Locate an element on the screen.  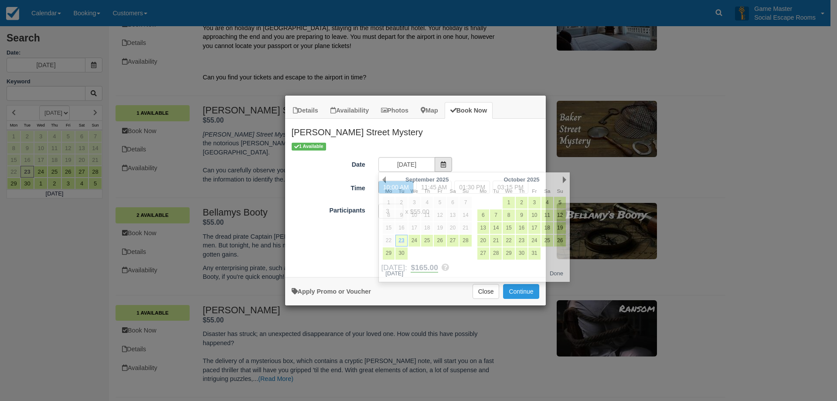
span: September is located at coordinates (420, 179).